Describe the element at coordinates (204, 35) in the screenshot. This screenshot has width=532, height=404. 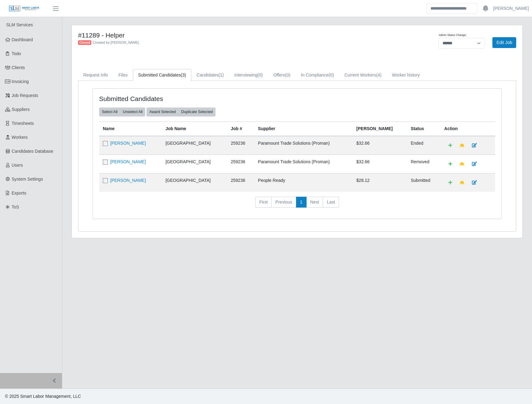
I see `h4: #11289 - Helper` at that location.